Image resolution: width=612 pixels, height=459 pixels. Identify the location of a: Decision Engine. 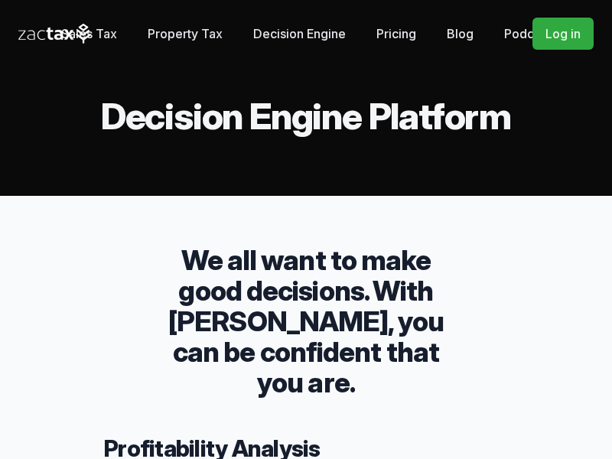
(299, 34).